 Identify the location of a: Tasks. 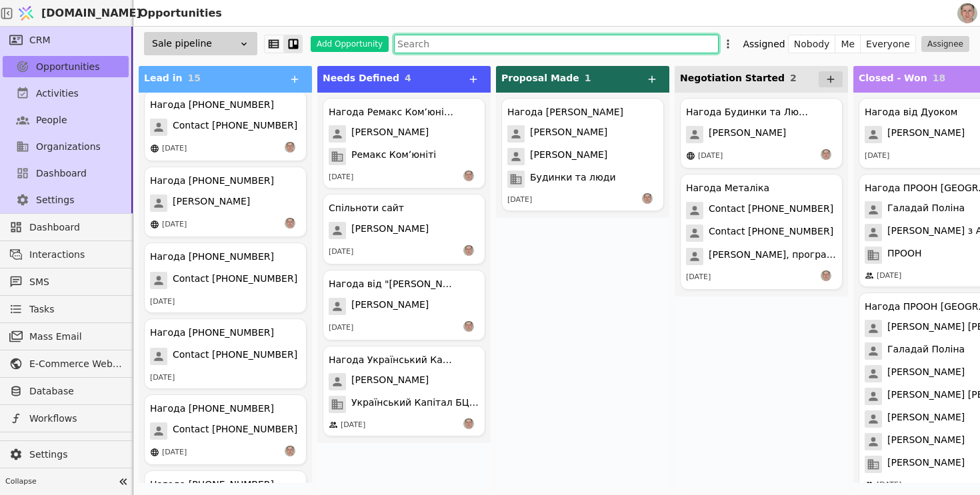
(65, 309).